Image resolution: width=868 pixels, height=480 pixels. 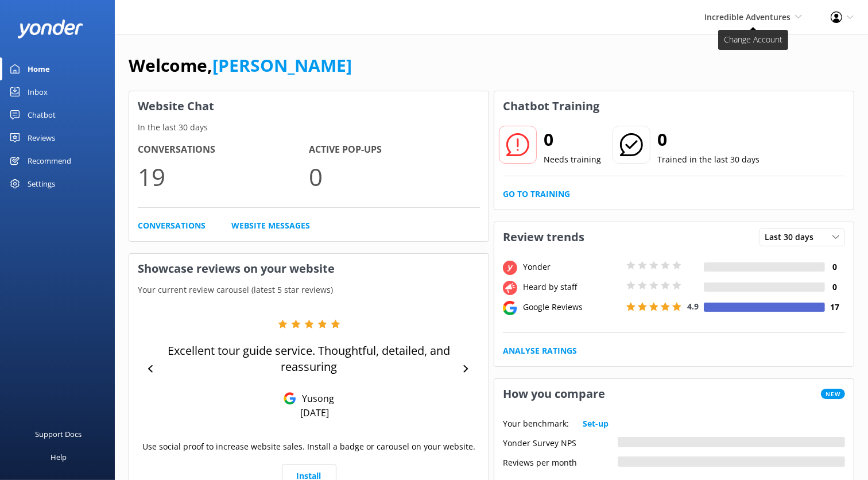 What do you see at coordinates (270, 226) in the screenshot?
I see `a: Website Messages` at bounding box center [270, 226].